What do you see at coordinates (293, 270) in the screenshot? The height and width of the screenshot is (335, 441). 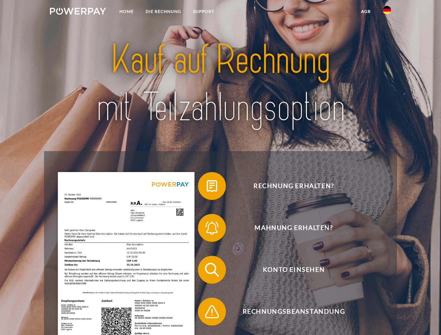 I see `span: Konto einsehen` at bounding box center [293, 270].